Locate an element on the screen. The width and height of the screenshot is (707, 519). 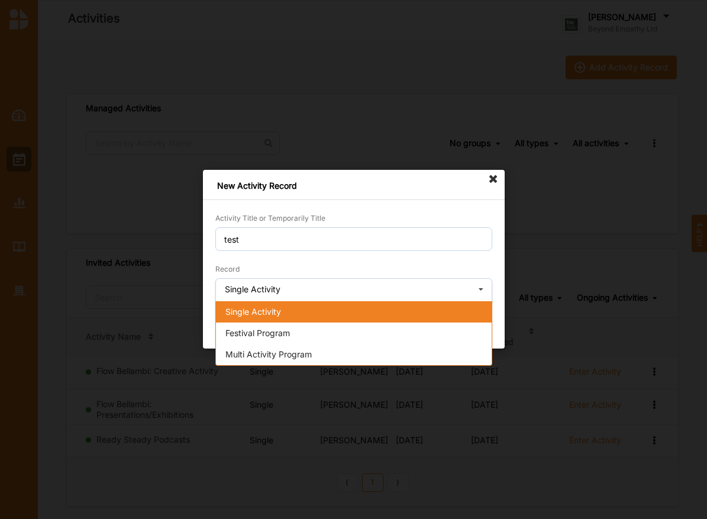
label: Activity Title or Temporarily Title is located at coordinates (271, 218).